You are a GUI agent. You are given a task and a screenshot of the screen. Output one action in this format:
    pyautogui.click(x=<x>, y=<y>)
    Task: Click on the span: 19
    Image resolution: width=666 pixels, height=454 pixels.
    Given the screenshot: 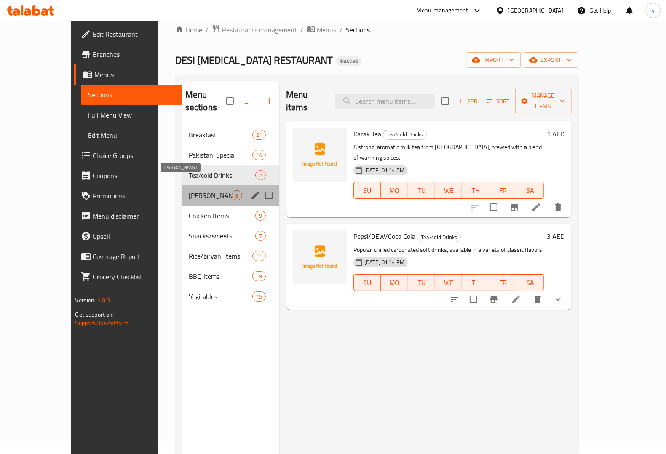 What is the action you would take?
    pyautogui.click(x=259, y=276)
    